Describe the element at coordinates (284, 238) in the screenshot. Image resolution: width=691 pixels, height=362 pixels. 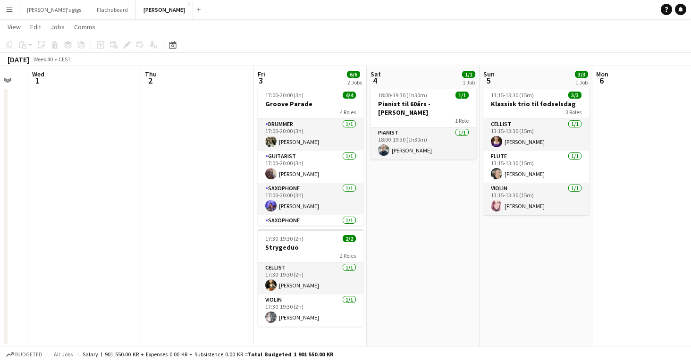
I see `span: 17:30-19:30 (2h)` at that location.